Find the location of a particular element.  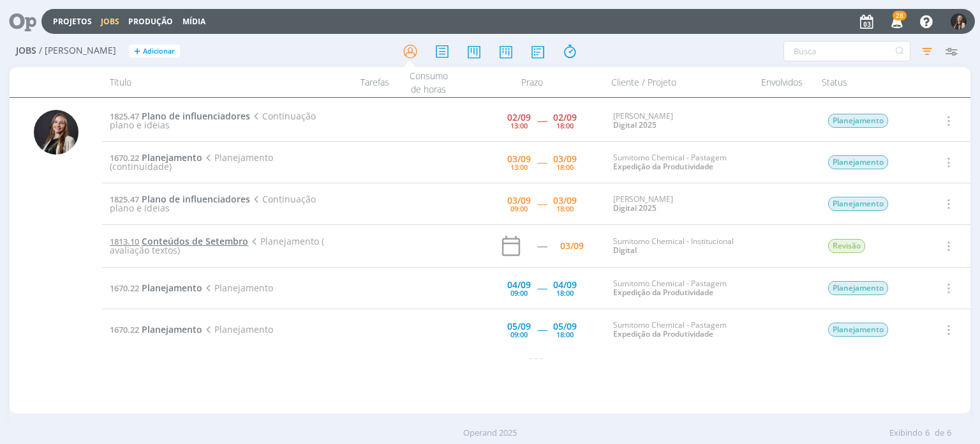

span: Planejamento ( avaliação textos) is located at coordinates (216, 246).